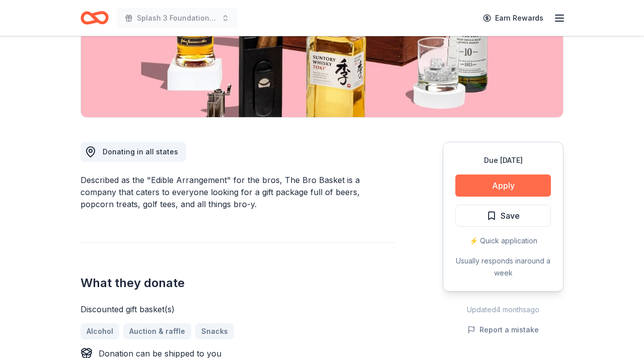 The image size is (644, 358). I want to click on a: Alcohol, so click(100, 331).